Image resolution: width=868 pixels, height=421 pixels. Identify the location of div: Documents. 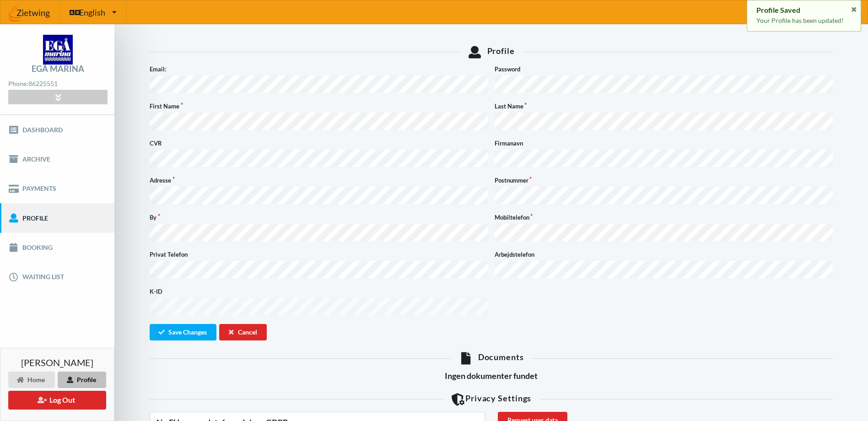
(491, 358).